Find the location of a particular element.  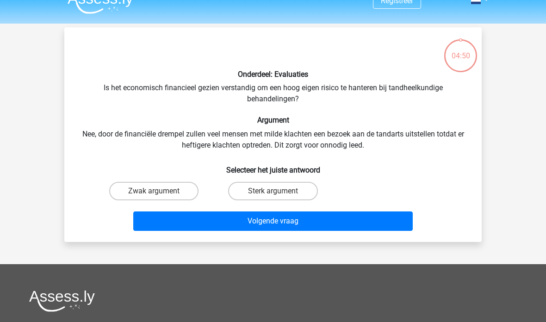

h6: Argument is located at coordinates (273, 120).